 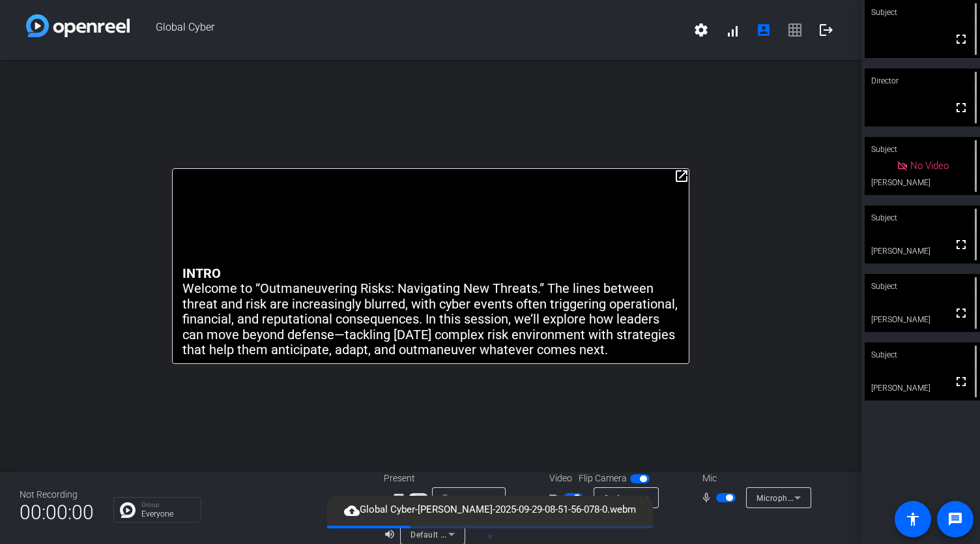 I want to click on p: Welcome to “Outmaneuvering Risks: Navigating New Threats.” The lines between threat and risk are ..., so click(x=430, y=319).